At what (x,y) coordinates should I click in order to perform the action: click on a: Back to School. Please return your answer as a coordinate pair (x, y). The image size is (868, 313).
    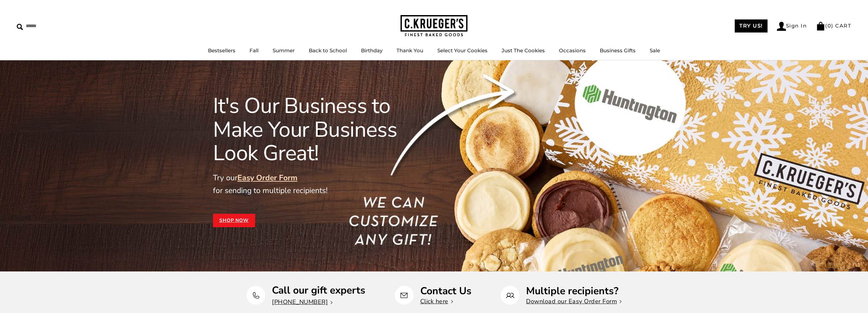
    Looking at the image, I should click on (328, 51).